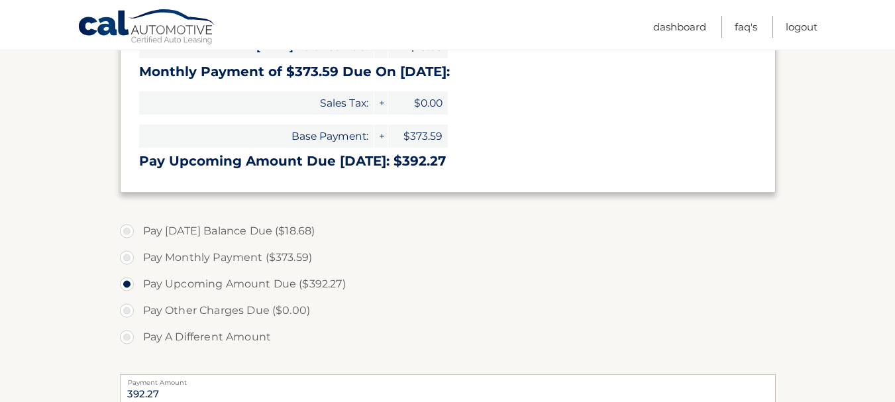 The height and width of the screenshot is (402, 895). What do you see at coordinates (147, 28) in the screenshot?
I see `a: Cal Automotive` at bounding box center [147, 28].